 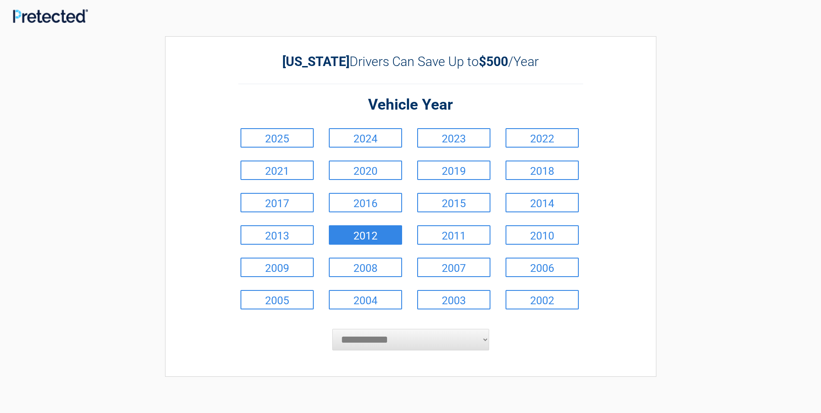 What do you see at coordinates (542, 170) in the screenshot?
I see `a: 2018` at bounding box center [542, 170].